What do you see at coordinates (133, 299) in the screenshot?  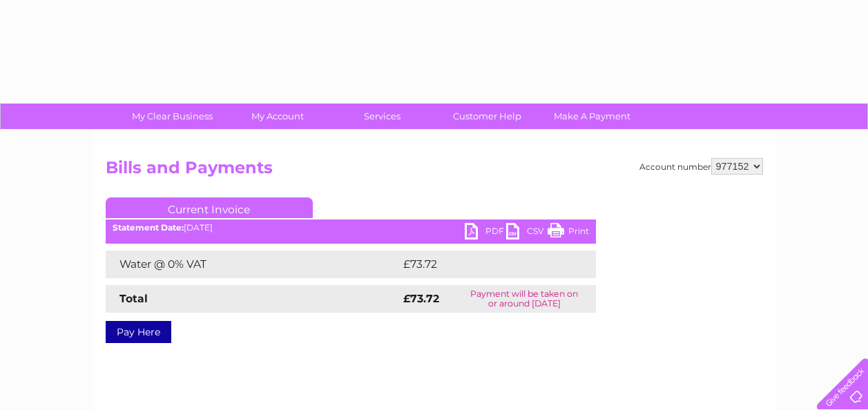 I see `strong: Total` at bounding box center [133, 299].